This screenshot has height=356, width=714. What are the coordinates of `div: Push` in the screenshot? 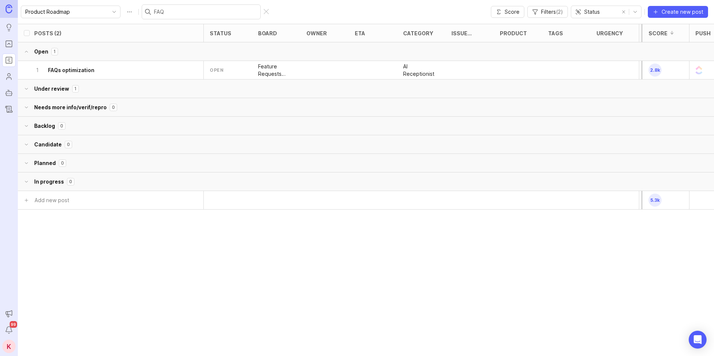 It's located at (703, 33).